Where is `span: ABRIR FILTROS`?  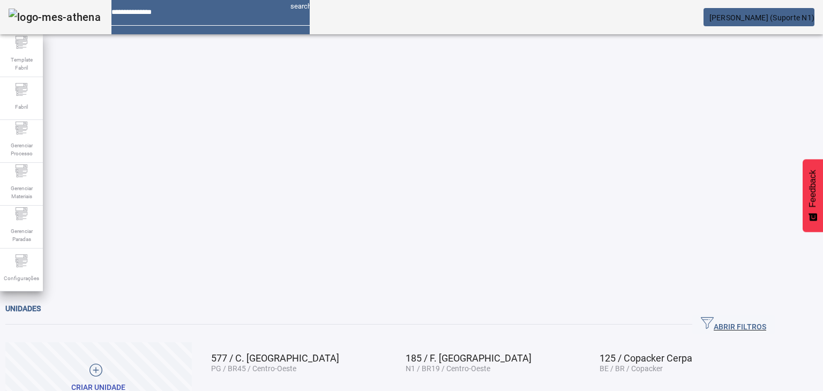
span: ABRIR FILTROS is located at coordinates (734, 325).